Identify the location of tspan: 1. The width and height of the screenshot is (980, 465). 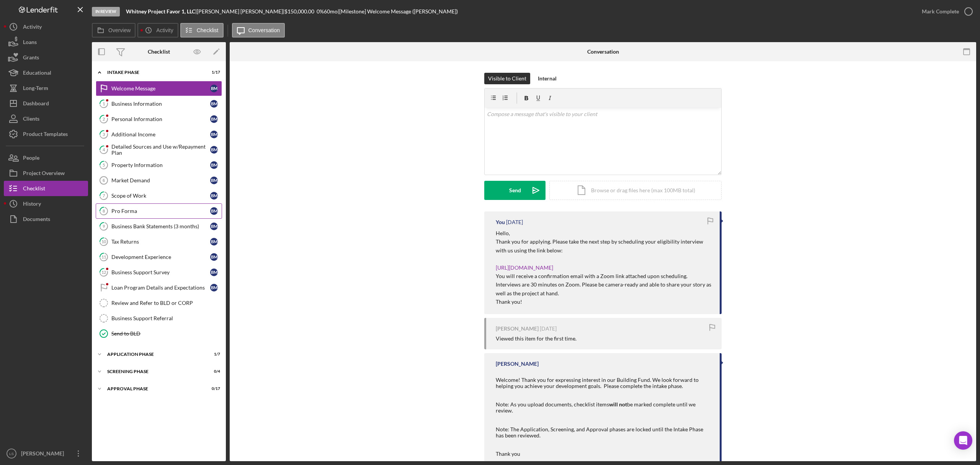
(104, 103).